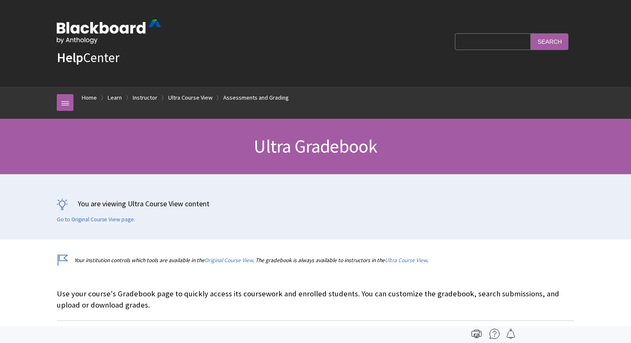  Describe the element at coordinates (115, 98) in the screenshot. I see `a: Learn` at that location.